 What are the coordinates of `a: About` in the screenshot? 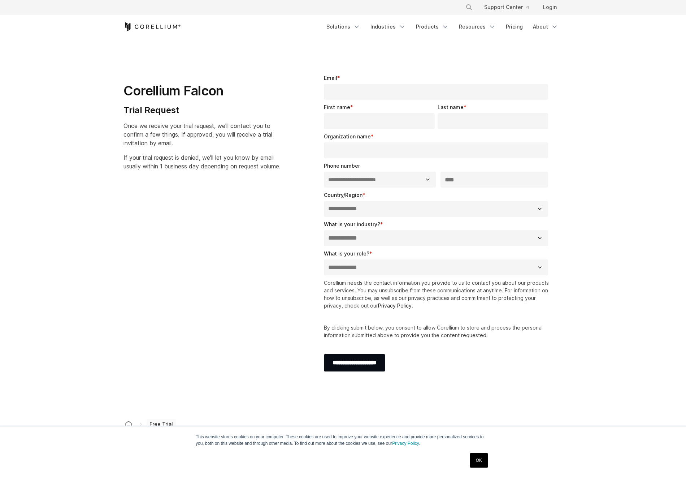 It's located at (546, 27).